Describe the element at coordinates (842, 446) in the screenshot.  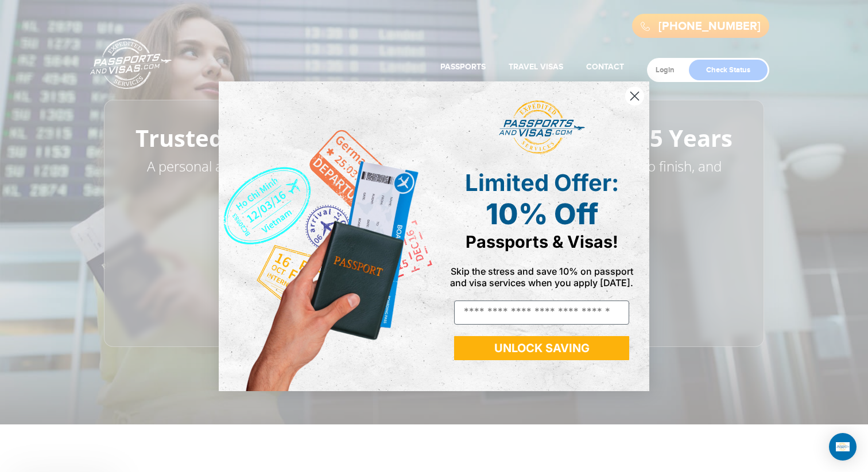
I see `div: Open Intercom Messenger` at that location.